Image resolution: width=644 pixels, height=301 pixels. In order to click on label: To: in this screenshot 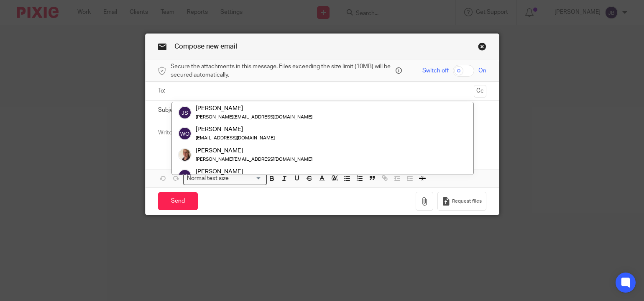, I will do `click(163, 91)`.